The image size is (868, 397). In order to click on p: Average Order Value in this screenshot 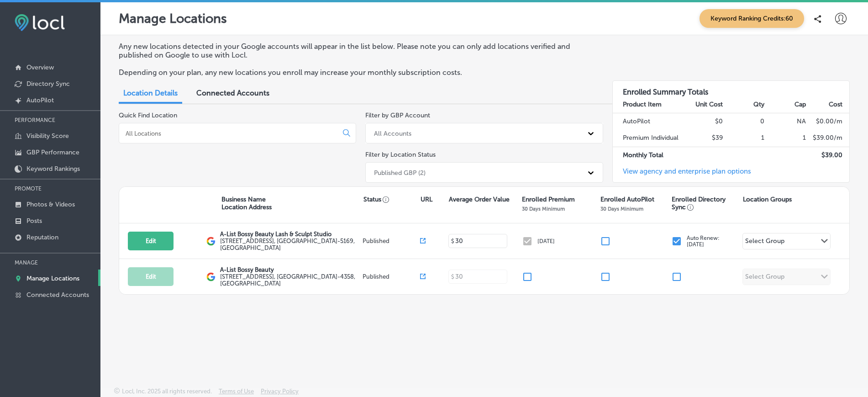, I will do `click(479, 199)`.